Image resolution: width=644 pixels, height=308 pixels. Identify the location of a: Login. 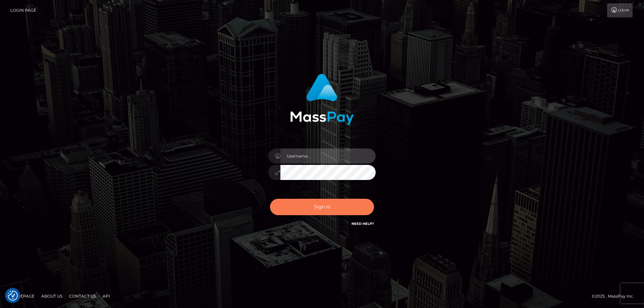
(620, 11).